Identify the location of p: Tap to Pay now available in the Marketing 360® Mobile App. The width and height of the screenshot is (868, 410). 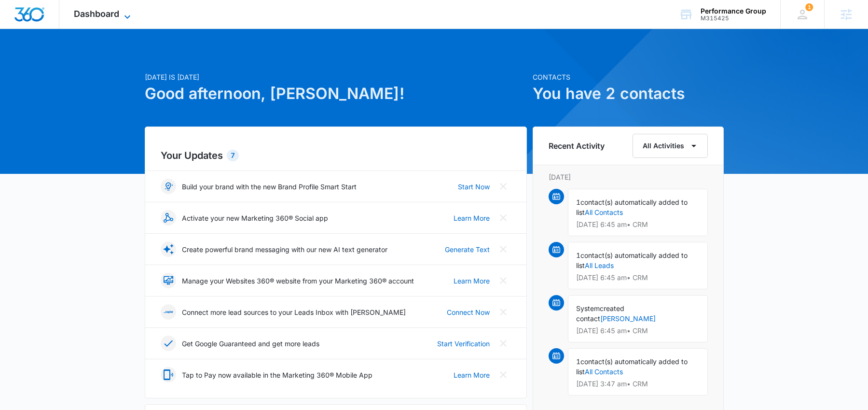
(277, 374).